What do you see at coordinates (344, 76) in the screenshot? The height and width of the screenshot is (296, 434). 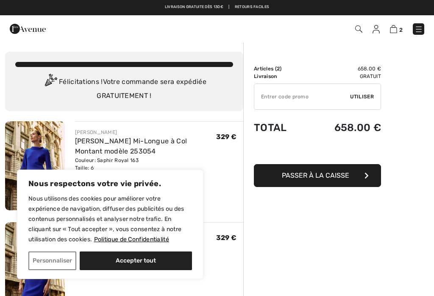 I see `td: Gratuit` at bounding box center [344, 76].